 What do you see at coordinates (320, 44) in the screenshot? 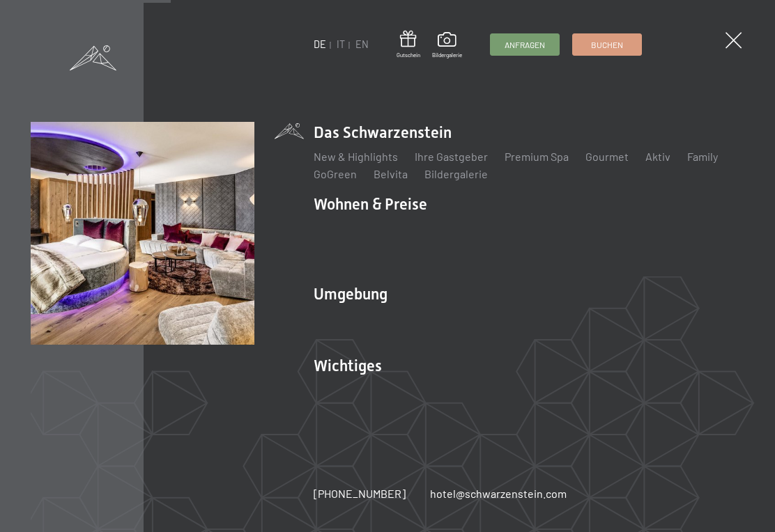
I see `a: DE` at bounding box center [320, 44].